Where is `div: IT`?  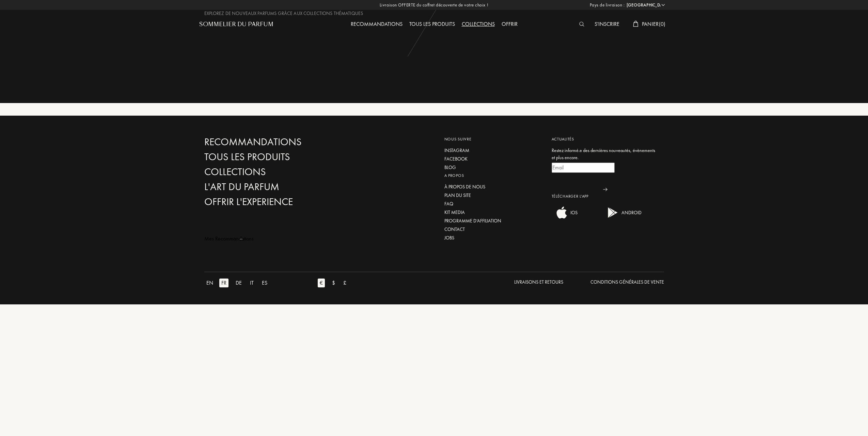 div: IT is located at coordinates (251, 283).